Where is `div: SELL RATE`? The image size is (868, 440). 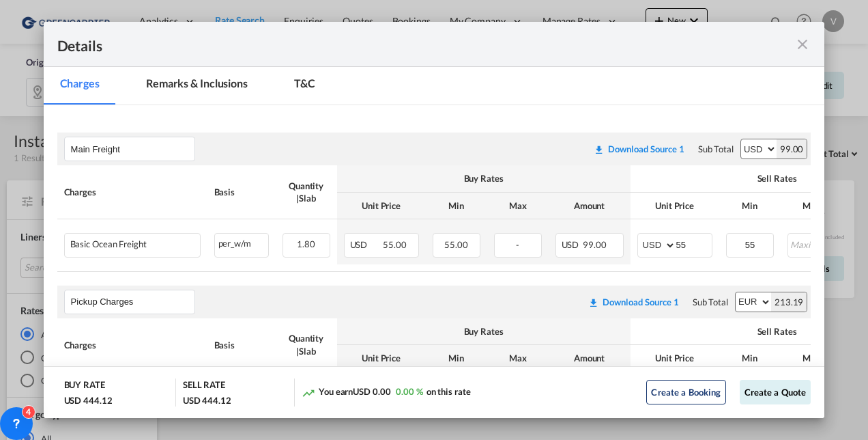 div: SELL RATE is located at coordinates (204, 386).